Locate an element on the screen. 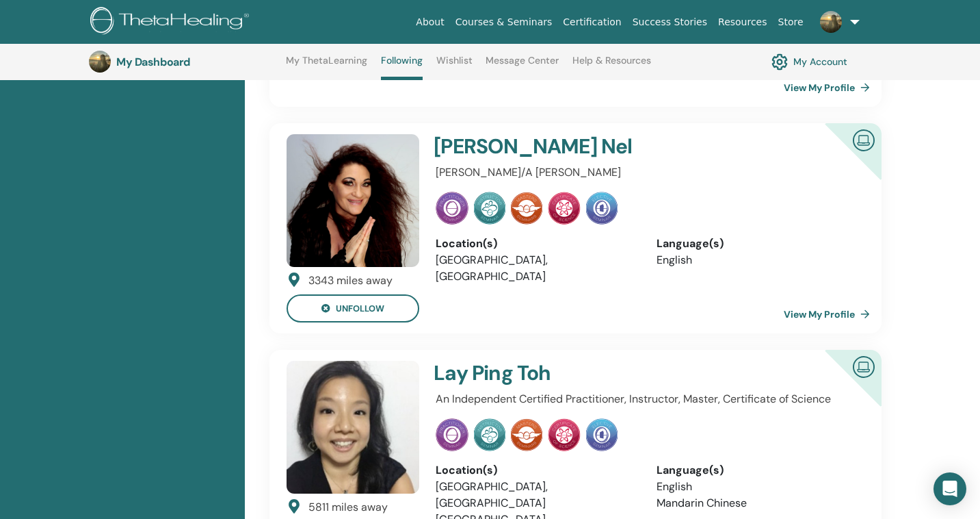 The image size is (980, 519). a: Resources is located at coordinates (743, 22).